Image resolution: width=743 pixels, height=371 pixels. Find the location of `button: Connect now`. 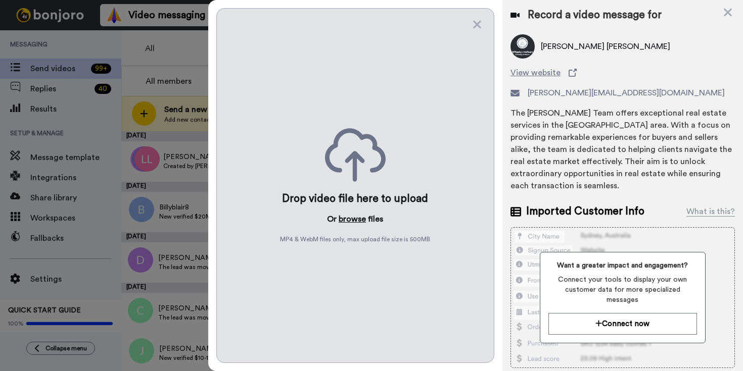

button: Connect now is located at coordinates (623, 324).